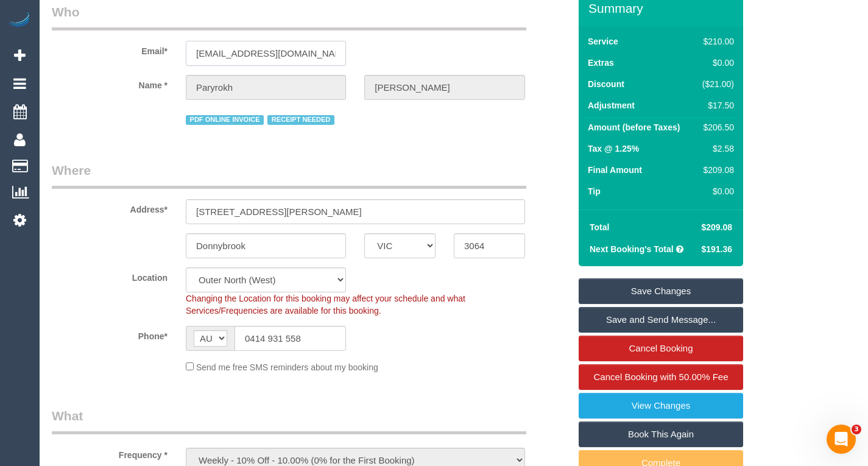 This screenshot has height=466, width=868. What do you see at coordinates (634, 127) in the screenshot?
I see `label: Amount (before Taxes)` at bounding box center [634, 127].